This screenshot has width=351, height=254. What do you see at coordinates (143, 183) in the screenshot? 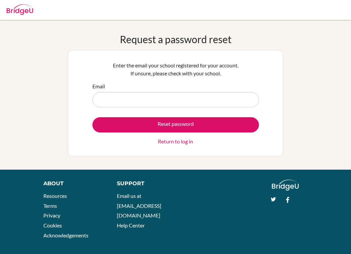
I see `div: Support` at bounding box center [143, 183].